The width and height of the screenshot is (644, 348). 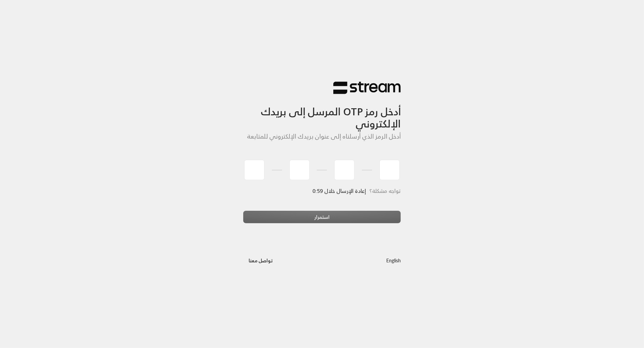 What do you see at coordinates (261, 260) in the screenshot?
I see `a: تواصل معنا` at bounding box center [261, 260].